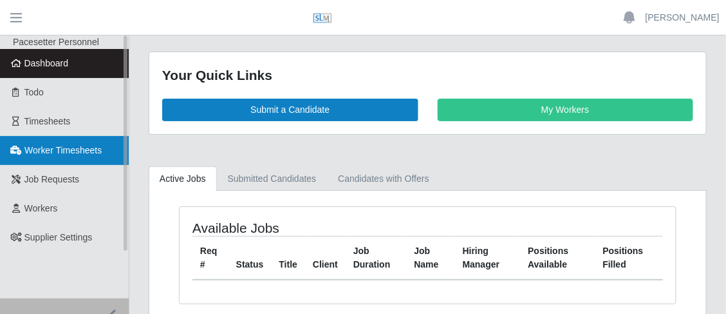 This screenshot has height=314, width=726. What do you see at coordinates (250, 258) in the screenshot?
I see `th: Status` at bounding box center [250, 258].